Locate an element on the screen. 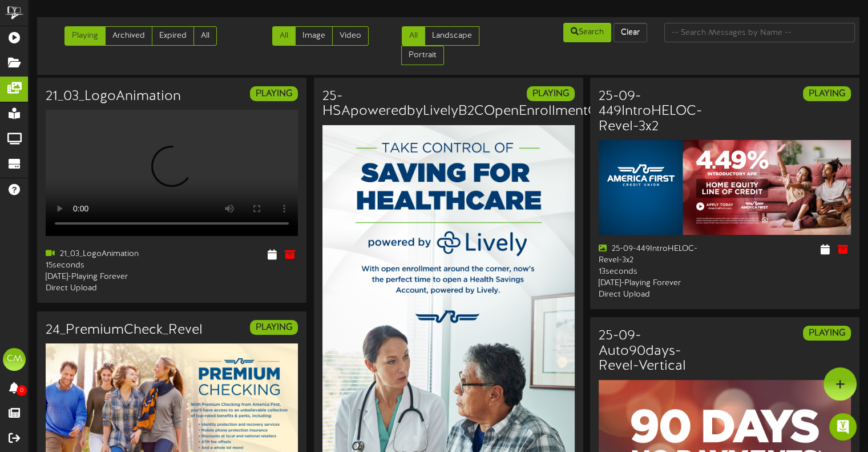 The height and width of the screenshot is (452, 868). h3: 25-09-449IntroHELOC-Revel-3x2 is located at coordinates (657, 111).